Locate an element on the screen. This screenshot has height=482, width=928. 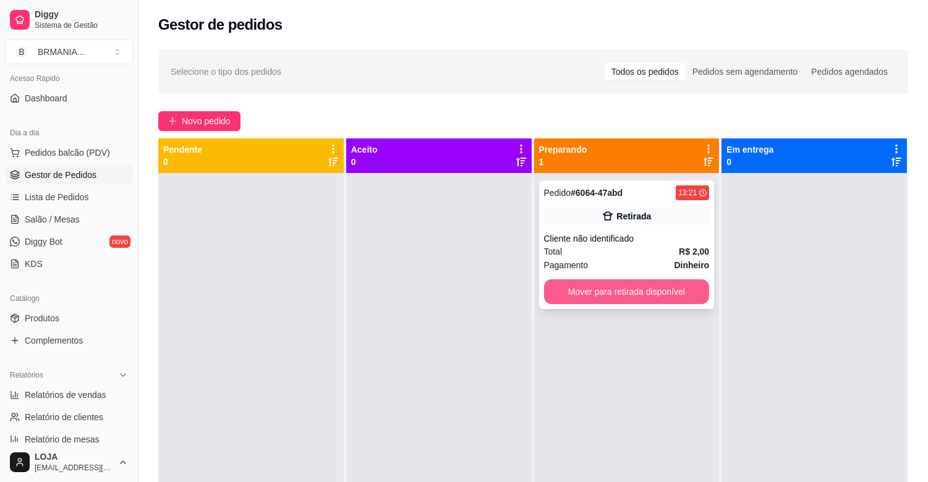
strong: Dinheiro is located at coordinates (691, 265).